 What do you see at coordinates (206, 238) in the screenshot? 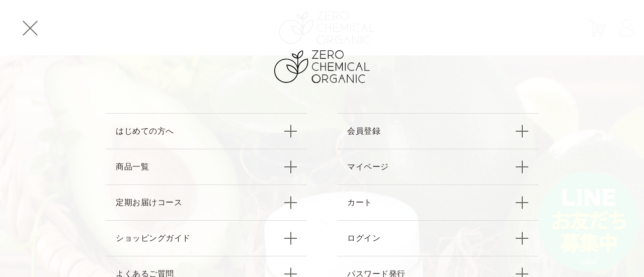
I see `a: ショッピングガイド` at bounding box center [206, 238].